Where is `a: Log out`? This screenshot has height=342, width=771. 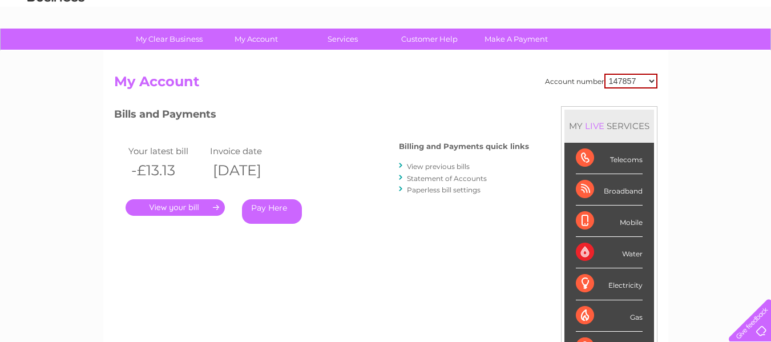 a: Log out is located at coordinates (746, 52).